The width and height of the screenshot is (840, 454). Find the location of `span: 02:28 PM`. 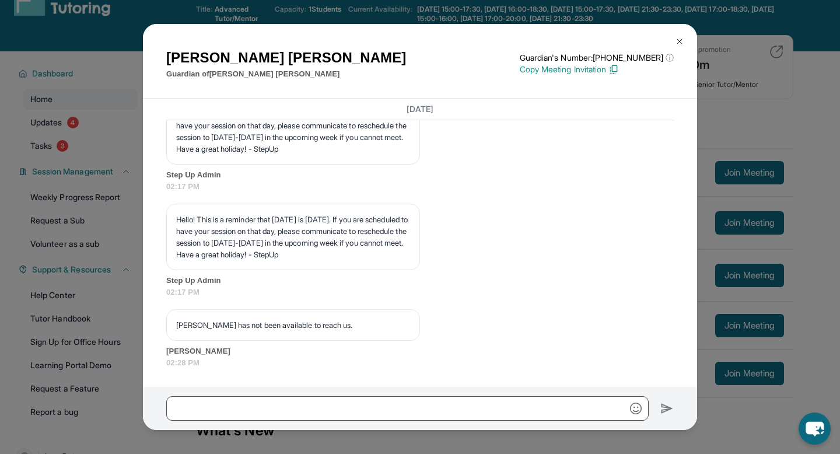

span: 02:28 PM is located at coordinates (420, 363).